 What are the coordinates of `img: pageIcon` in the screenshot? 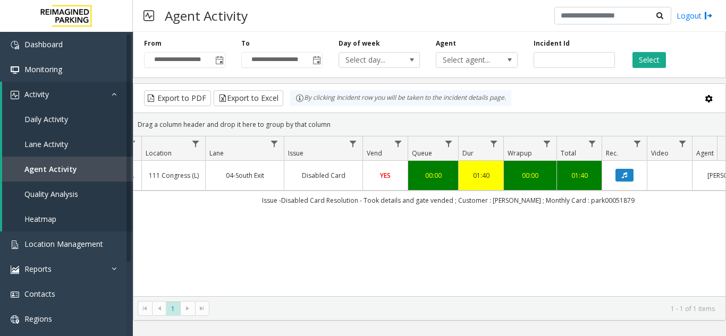 It's located at (149, 15).